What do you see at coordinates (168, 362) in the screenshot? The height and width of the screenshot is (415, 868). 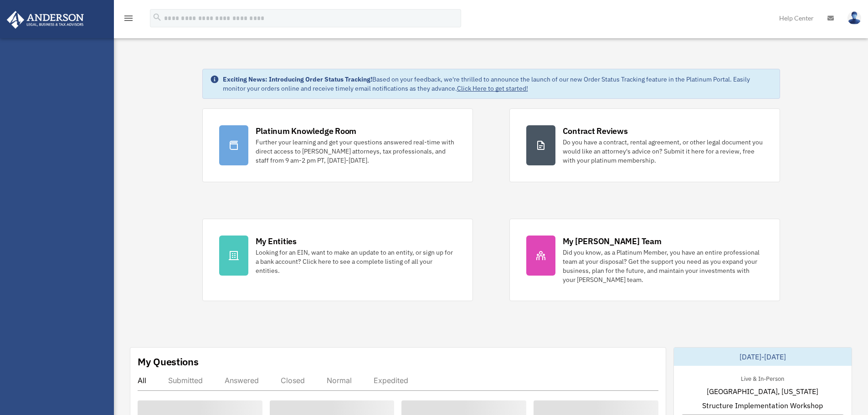 I see `div: My Questions` at bounding box center [168, 362].